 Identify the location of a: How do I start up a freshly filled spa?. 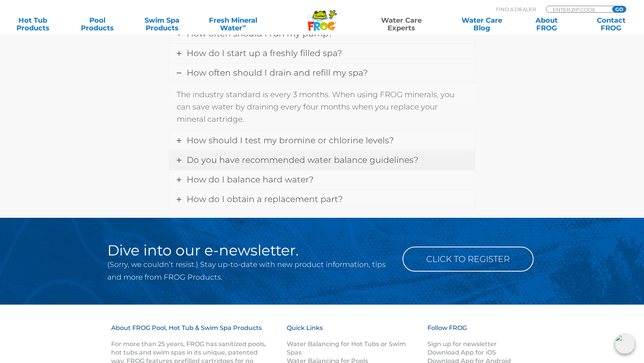
(322, 54).